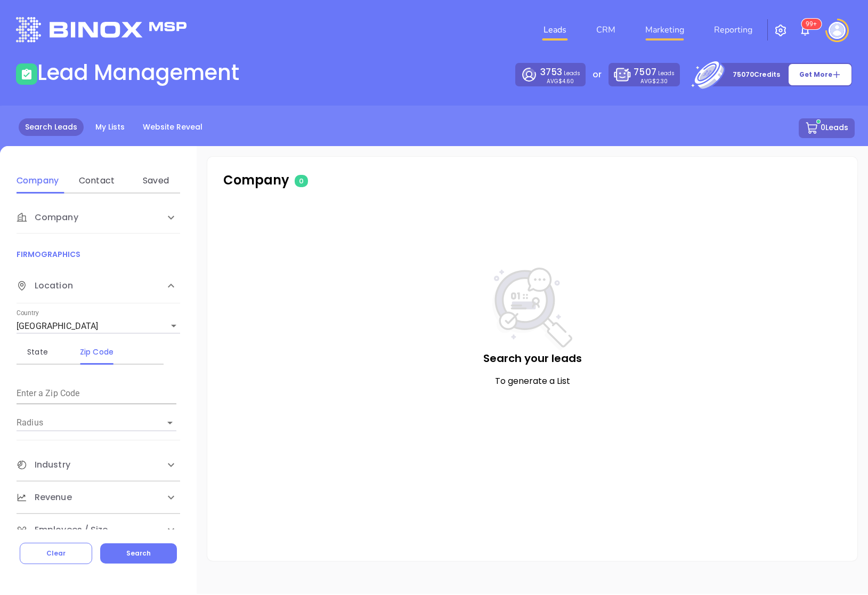  I want to click on button: Get More, so click(820, 75).